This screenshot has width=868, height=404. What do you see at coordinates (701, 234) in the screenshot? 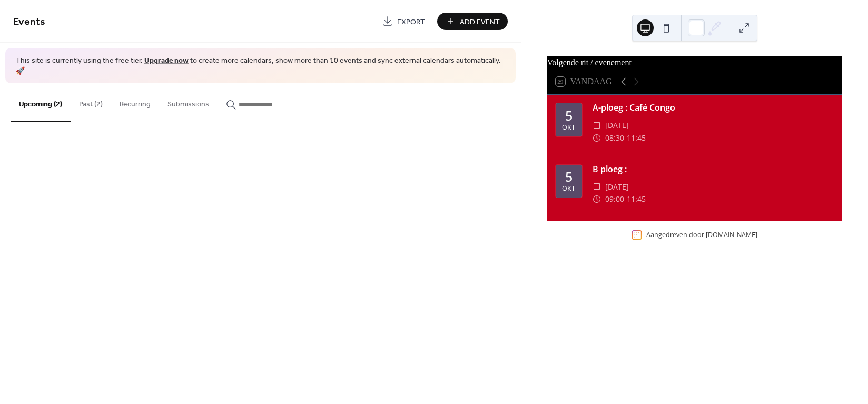
I see `div: Aangedreven door` at bounding box center [701, 234].